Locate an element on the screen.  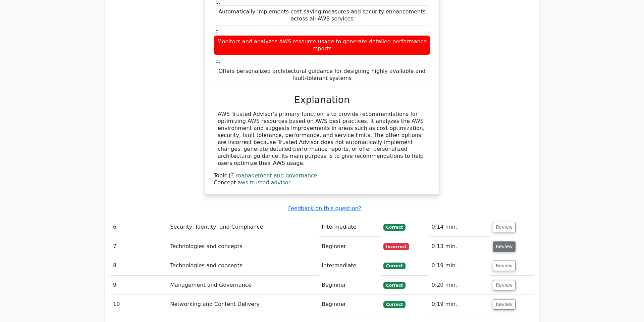
div: Concept: is located at coordinates (322, 183).